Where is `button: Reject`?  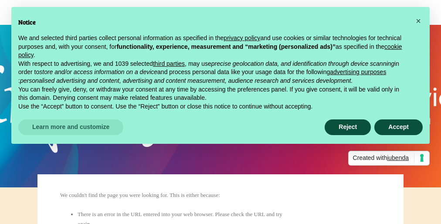
button: Reject is located at coordinates (348, 127).